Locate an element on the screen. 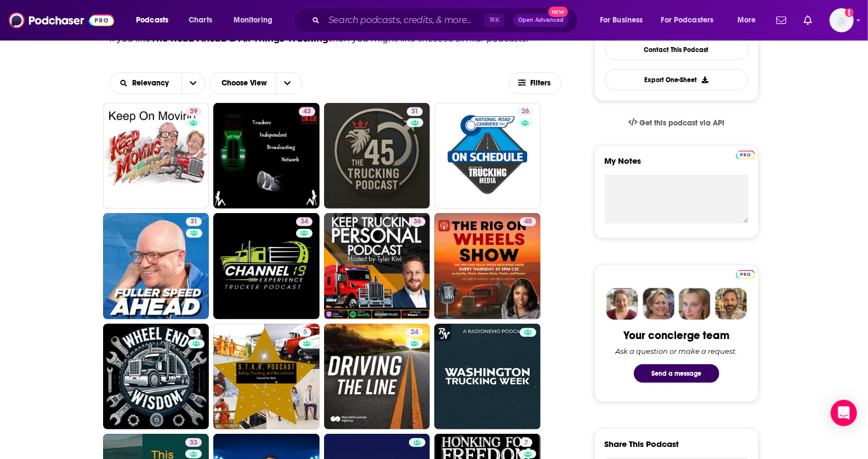  span: Filters is located at coordinates (541, 83).